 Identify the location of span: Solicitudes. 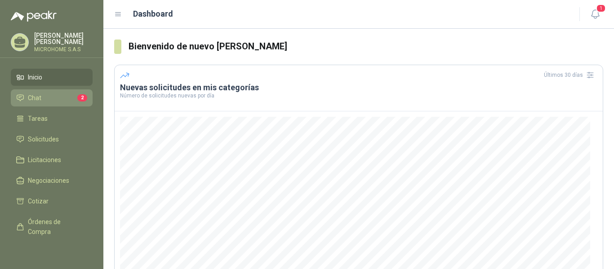
(43, 139).